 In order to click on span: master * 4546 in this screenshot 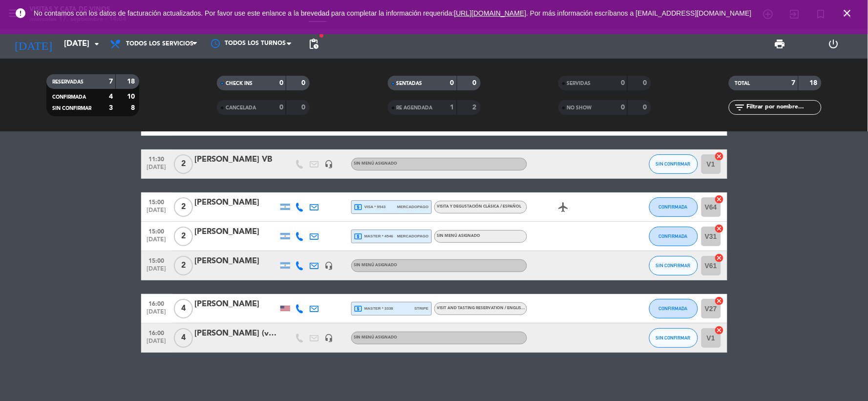, I will do `click(373, 236)`.